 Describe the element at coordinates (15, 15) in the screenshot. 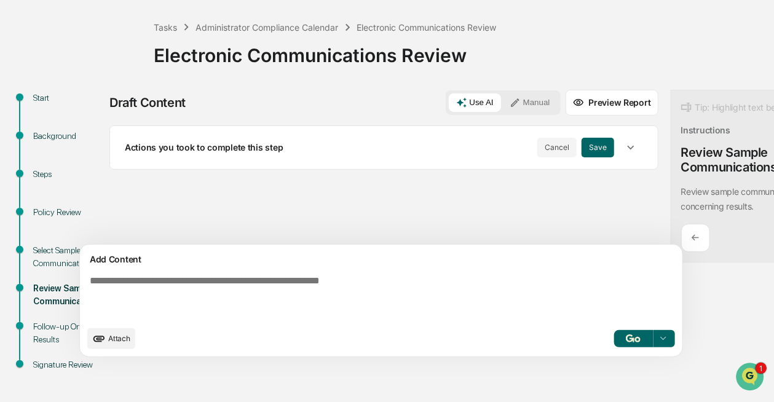

I see `img: f2157a4c-a0d3-4daa-907e-bb6f0de503a5-1751232295721` at that location.